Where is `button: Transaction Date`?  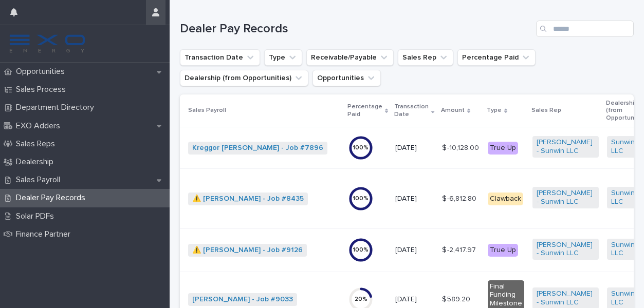
button: Transaction Date is located at coordinates (220, 57).